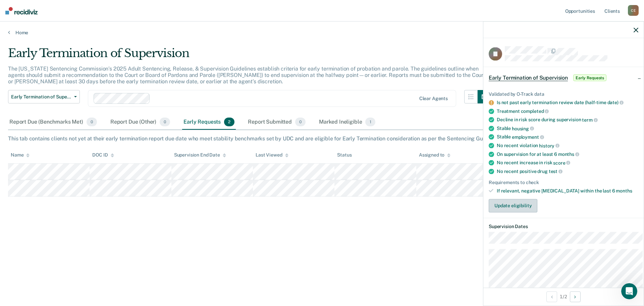  What do you see at coordinates (590, 119) in the screenshot?
I see `span: term` at bounding box center [590, 119].